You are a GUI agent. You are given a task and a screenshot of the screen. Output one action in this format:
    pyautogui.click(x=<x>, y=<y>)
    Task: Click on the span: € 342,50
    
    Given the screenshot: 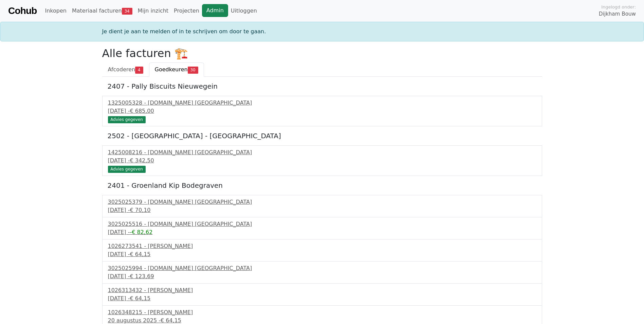 What is the action you would take?
    pyautogui.click(x=142, y=160)
    